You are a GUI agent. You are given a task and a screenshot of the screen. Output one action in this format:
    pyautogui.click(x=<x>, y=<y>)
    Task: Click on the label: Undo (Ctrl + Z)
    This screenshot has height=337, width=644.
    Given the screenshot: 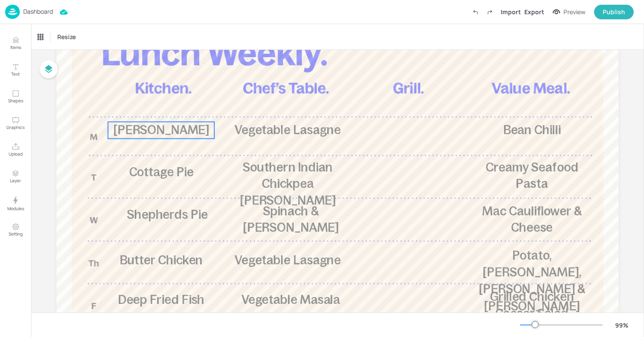 What is the action you would take?
    pyautogui.click(x=475, y=12)
    